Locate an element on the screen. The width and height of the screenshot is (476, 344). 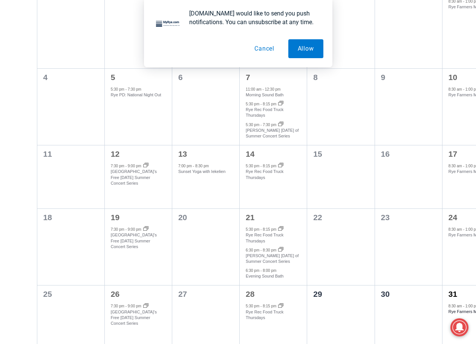
a: 17 is located at coordinates (453, 154).